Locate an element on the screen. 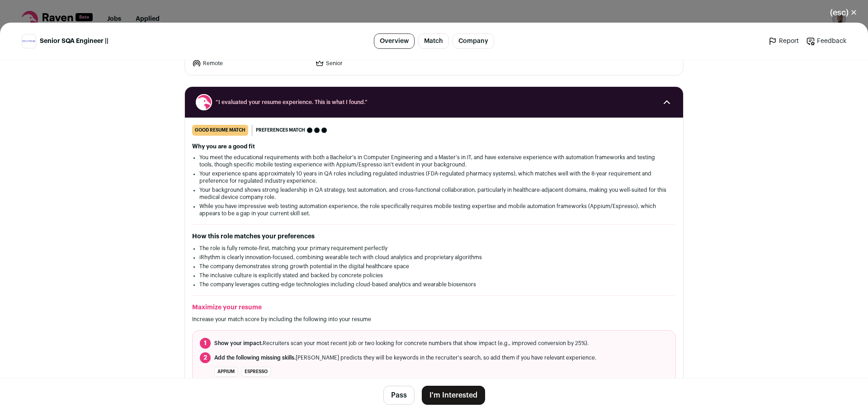 This screenshot has width=868, height=412. li: Appium is located at coordinates (226, 372).